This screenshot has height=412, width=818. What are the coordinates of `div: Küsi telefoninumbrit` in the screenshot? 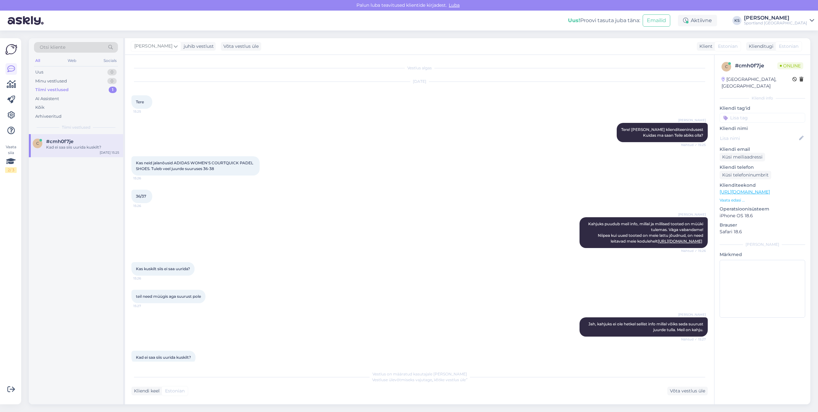 It's located at (746, 175).